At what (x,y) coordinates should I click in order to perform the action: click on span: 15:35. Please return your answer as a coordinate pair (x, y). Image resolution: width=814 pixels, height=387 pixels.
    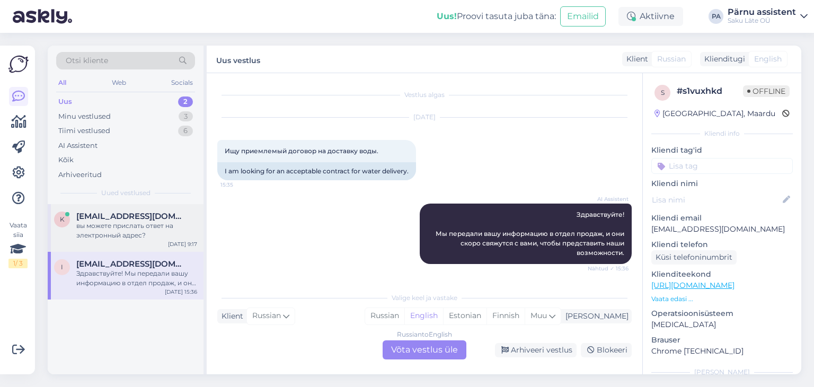
    Looking at the image, I should click on (240, 185).